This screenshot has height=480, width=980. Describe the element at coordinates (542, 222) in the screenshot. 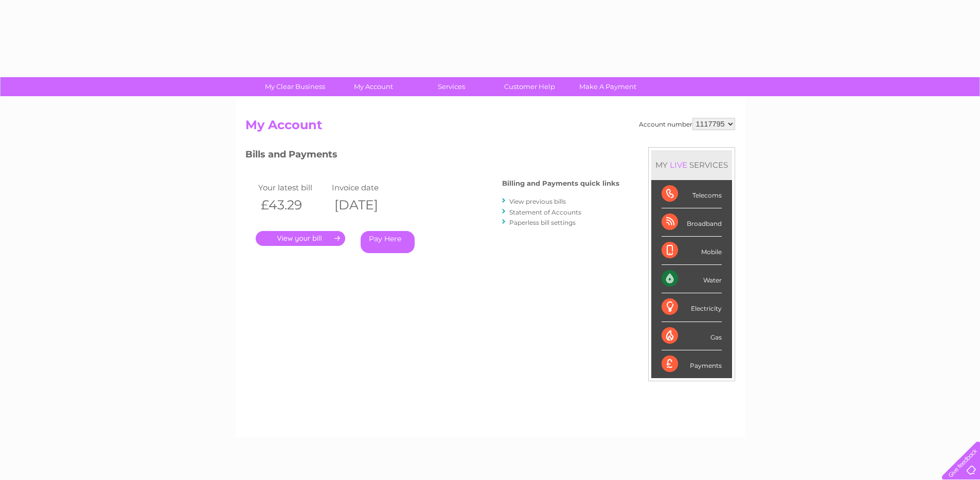

I see `a: Paperless bill settings` at that location.